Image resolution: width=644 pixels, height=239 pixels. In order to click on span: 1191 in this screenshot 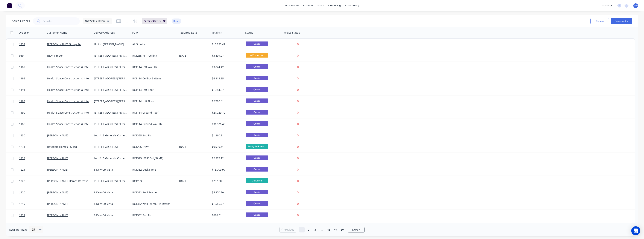, I will do `click(22, 90)`.